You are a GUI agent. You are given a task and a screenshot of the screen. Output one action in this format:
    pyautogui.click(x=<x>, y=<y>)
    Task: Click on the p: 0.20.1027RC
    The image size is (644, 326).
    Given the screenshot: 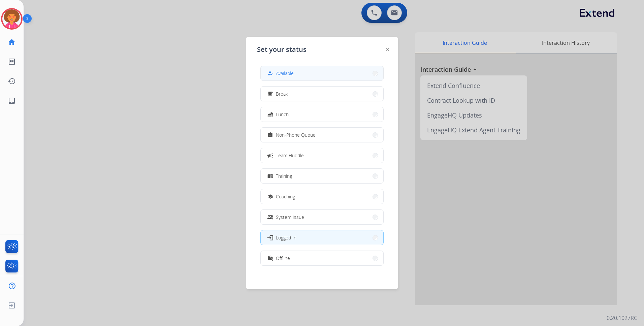 What is the action you would take?
    pyautogui.click(x=622, y=318)
    